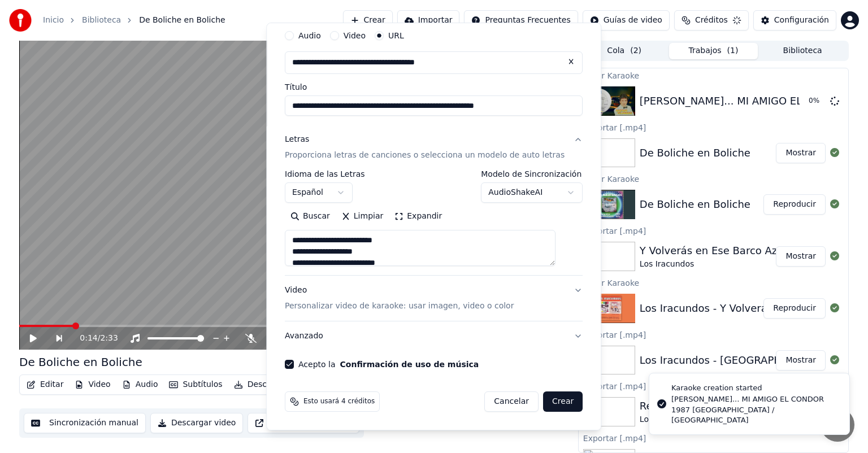 The height and width of the screenshot is (453, 868). I want to click on div: Video, so click(399, 299).